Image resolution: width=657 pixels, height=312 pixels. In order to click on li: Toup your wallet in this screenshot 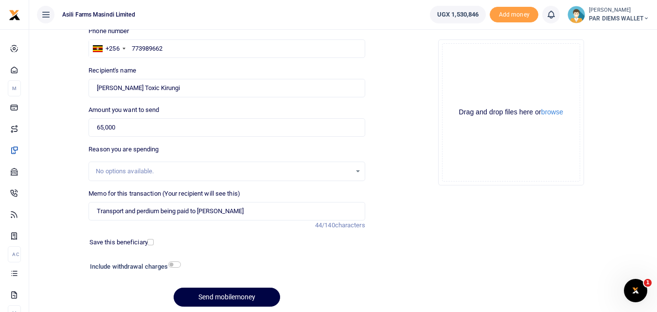, I will do `click(514, 15)`.